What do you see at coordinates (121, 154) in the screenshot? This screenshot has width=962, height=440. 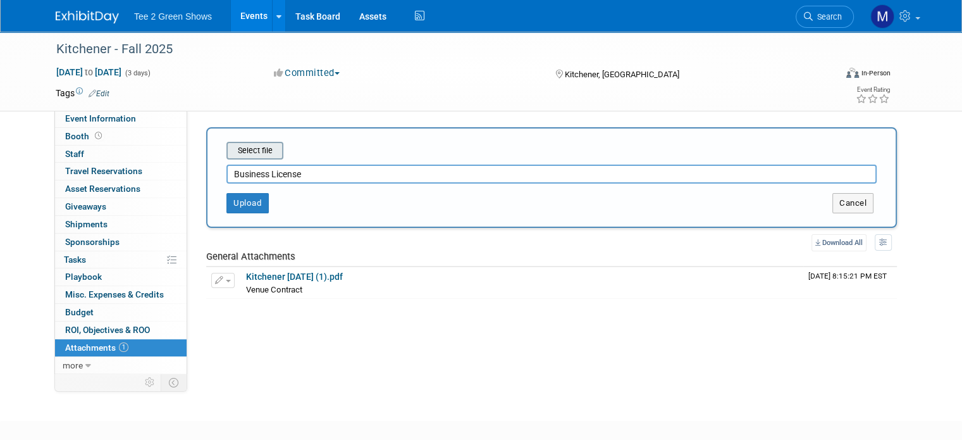 I see `a: Staff` at bounding box center [121, 154].